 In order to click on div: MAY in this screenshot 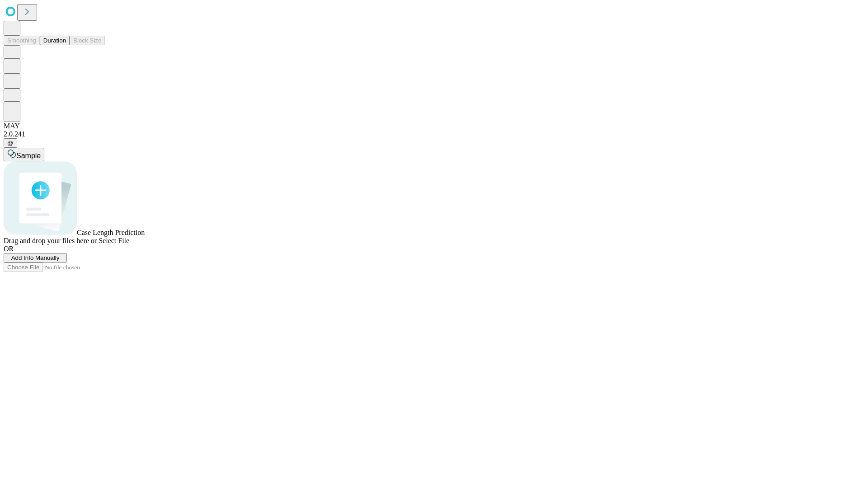, I will do `click(434, 126)`.